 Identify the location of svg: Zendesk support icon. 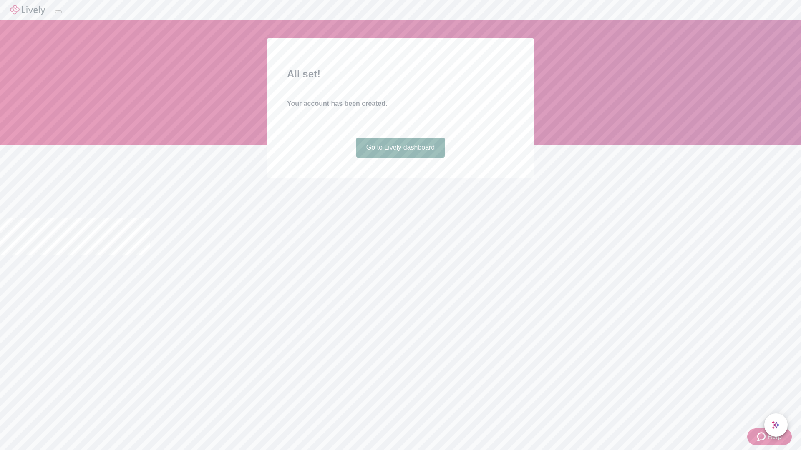
(762, 437).